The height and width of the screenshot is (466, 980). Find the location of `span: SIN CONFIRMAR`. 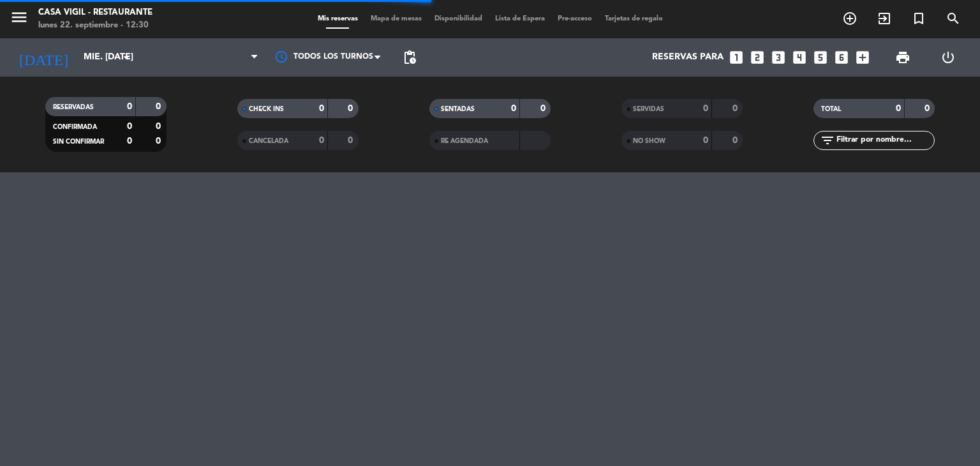

span: SIN CONFIRMAR is located at coordinates (79, 141).